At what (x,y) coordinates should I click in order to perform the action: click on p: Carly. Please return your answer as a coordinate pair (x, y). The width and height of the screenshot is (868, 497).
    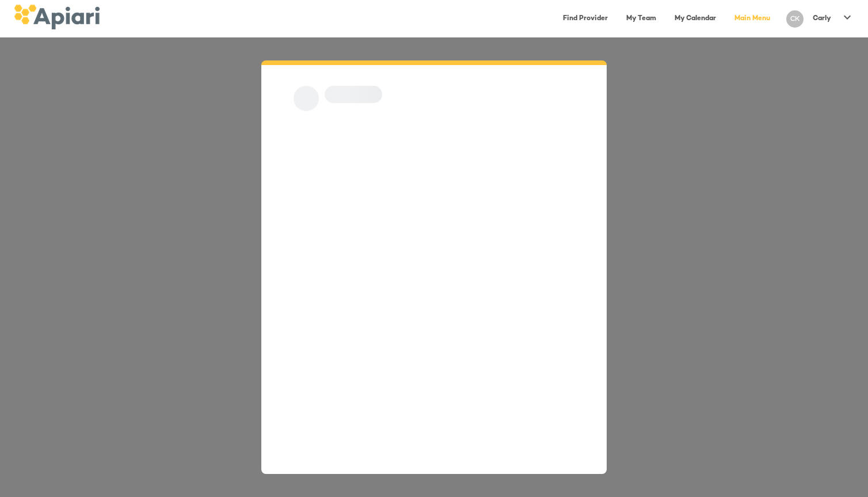
    Looking at the image, I should click on (822, 19).